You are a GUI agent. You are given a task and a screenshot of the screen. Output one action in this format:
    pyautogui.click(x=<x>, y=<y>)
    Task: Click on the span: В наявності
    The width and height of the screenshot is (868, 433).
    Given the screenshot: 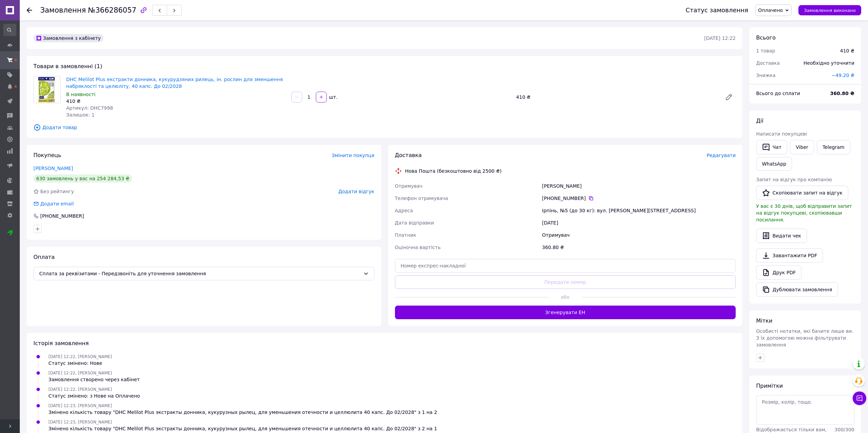 What is the action you would take?
    pyautogui.click(x=81, y=94)
    